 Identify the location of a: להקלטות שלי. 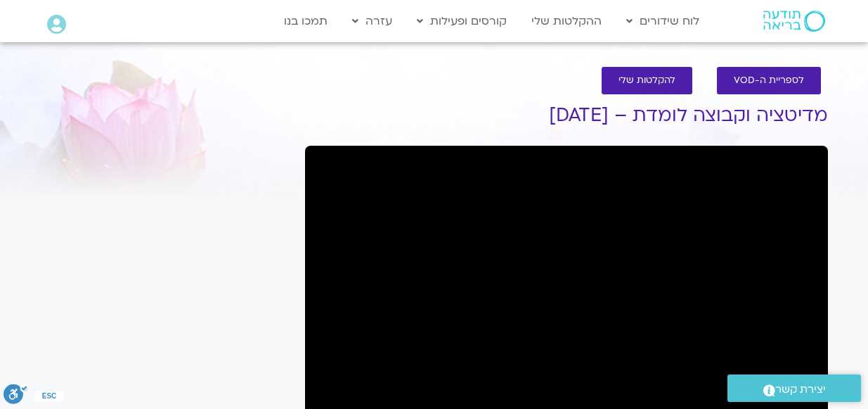
(647, 80).